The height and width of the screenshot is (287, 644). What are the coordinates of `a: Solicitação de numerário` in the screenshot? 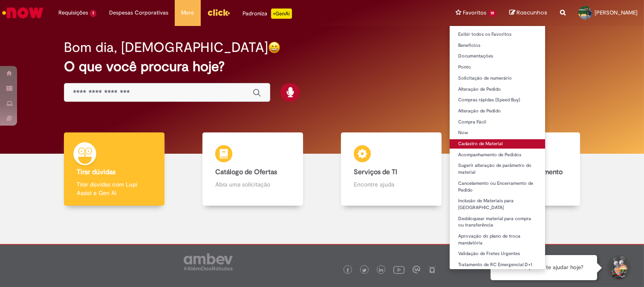 It's located at (497, 79).